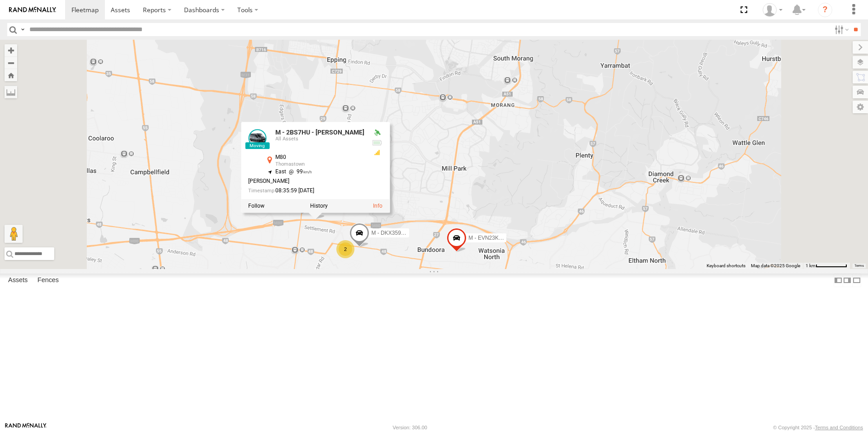 The width and height of the screenshot is (868, 432). What do you see at coordinates (11, 63) in the screenshot?
I see `button: Zoom out` at bounding box center [11, 63].